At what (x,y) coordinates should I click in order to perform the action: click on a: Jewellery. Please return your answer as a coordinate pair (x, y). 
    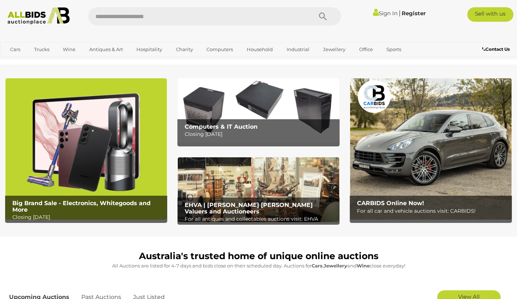
    Looking at the image, I should click on (334, 49).